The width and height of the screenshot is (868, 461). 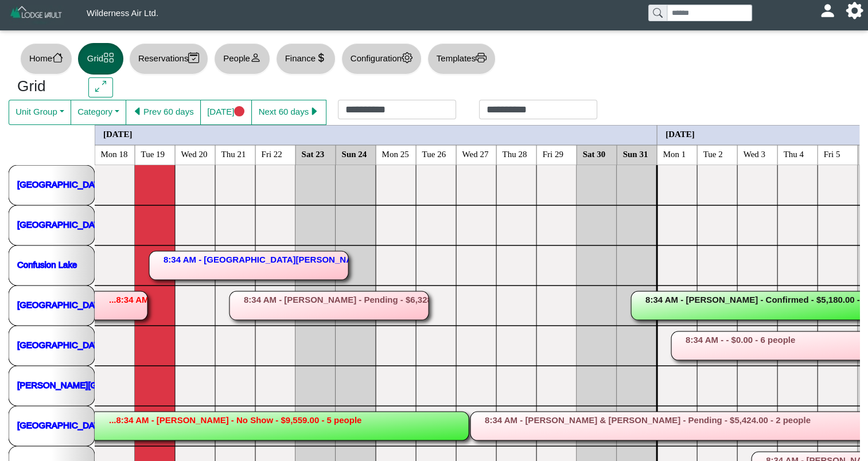 What do you see at coordinates (481, 57) in the screenshot?
I see `svg: printer` at bounding box center [481, 57].